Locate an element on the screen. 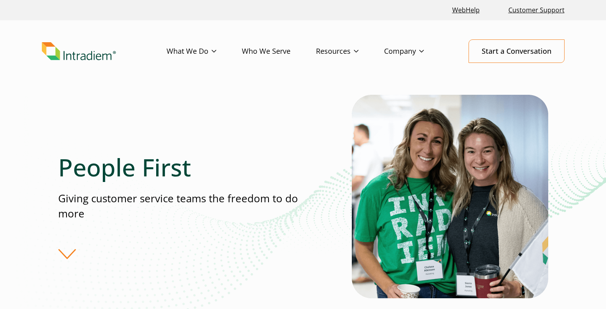 The image size is (606, 309). p: Giving customer service teams the freedom to do more is located at coordinates (180, 206).